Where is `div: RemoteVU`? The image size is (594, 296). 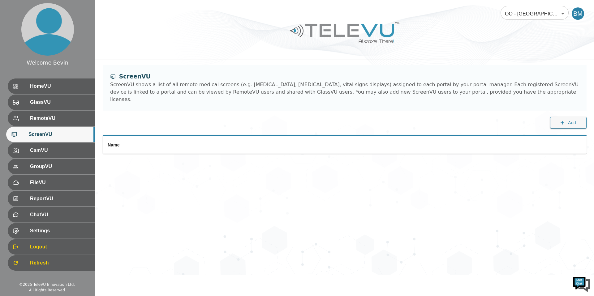
div: RemoteVU is located at coordinates (51, 118).